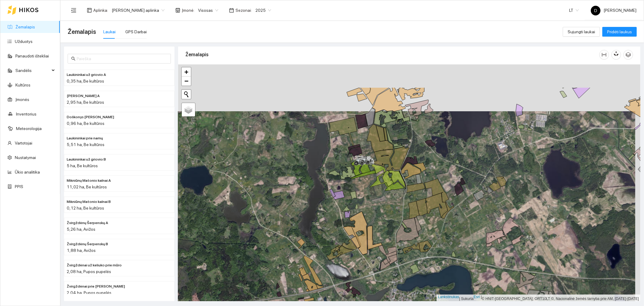 The image size is (644, 306). I want to click on font: Aplinka, so click(100, 10).